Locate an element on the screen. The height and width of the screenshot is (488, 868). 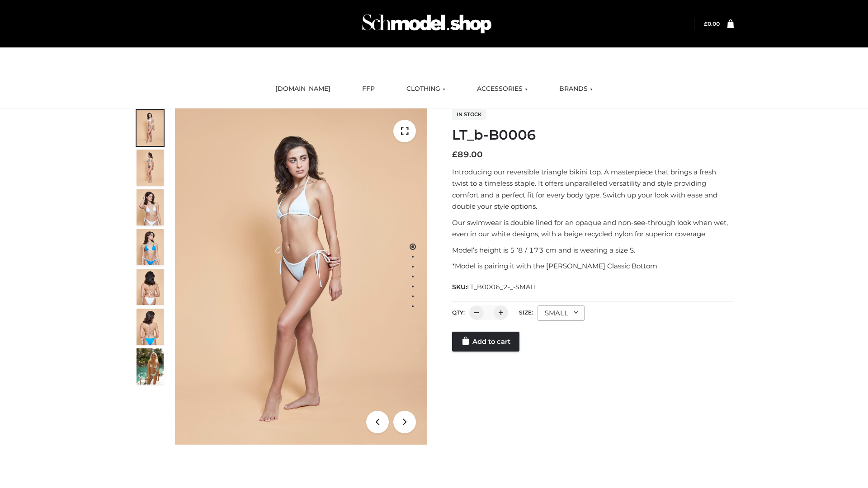
img: Arieltop_CloudNine_AzureSky2.jpg is located at coordinates (150, 366).